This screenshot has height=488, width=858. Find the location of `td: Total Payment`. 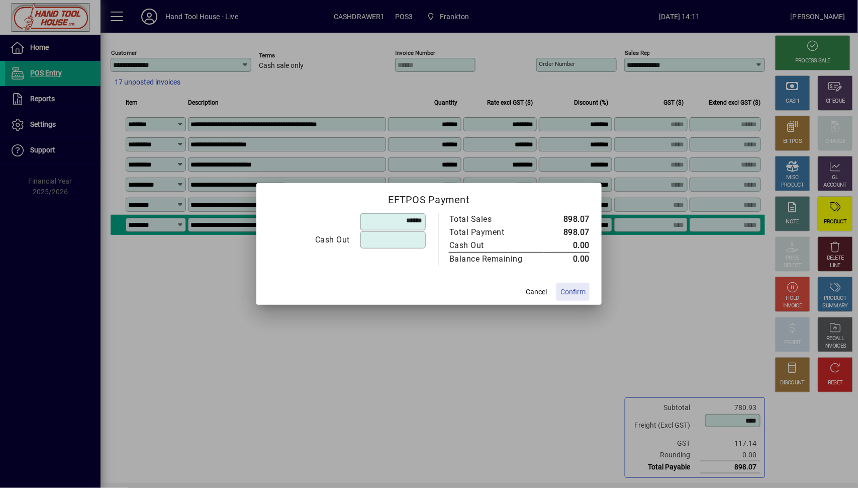

td: Total Payment is located at coordinates (496, 232).